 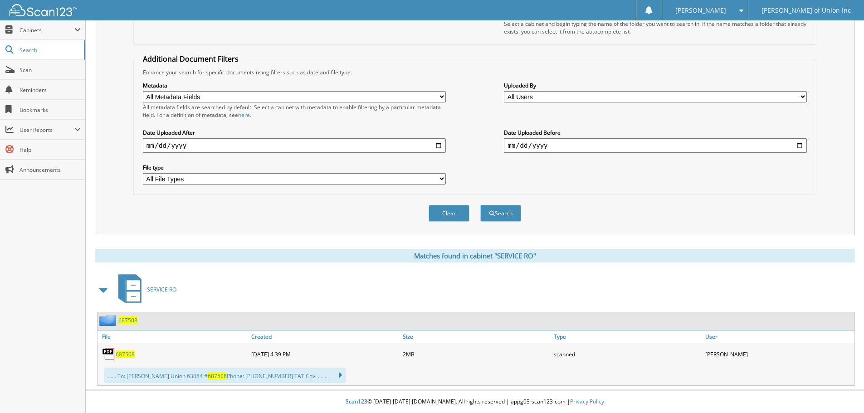 I want to click on a: SERVICE RO, so click(x=145, y=289).